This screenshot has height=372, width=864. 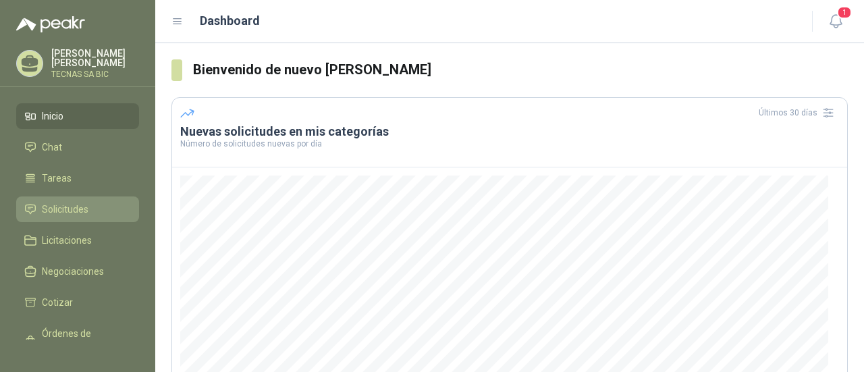 I want to click on span: 1, so click(x=844, y=12).